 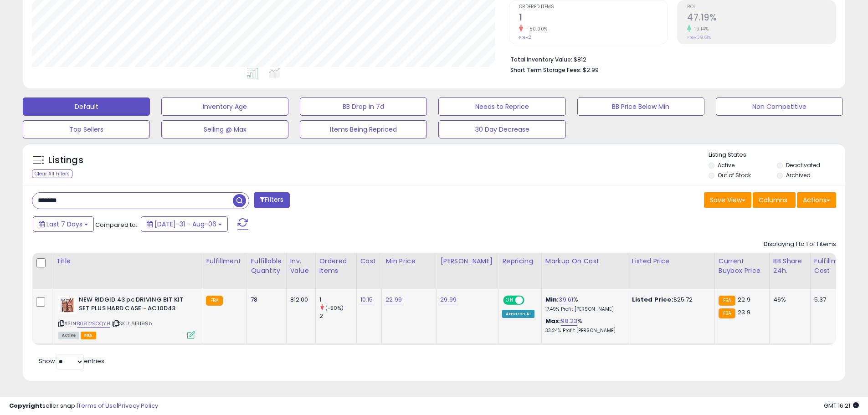 I want to click on span: OFF, so click(x=530, y=300).